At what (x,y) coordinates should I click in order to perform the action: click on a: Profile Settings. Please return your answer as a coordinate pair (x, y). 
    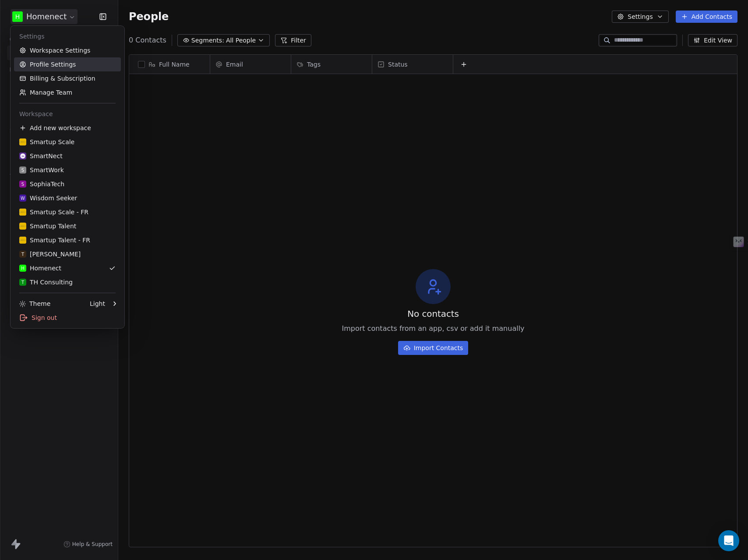
    Looking at the image, I should click on (67, 64).